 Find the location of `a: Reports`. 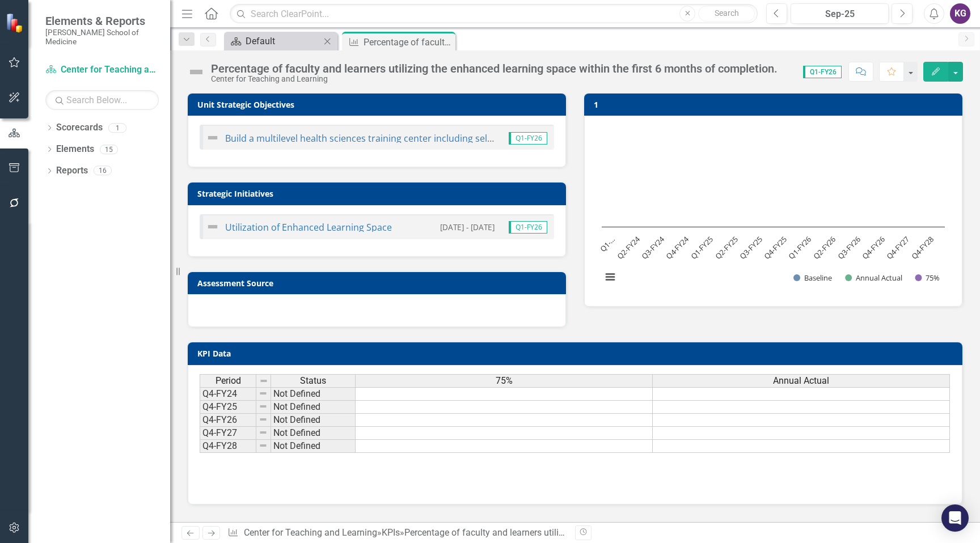

a: Reports is located at coordinates (72, 171).